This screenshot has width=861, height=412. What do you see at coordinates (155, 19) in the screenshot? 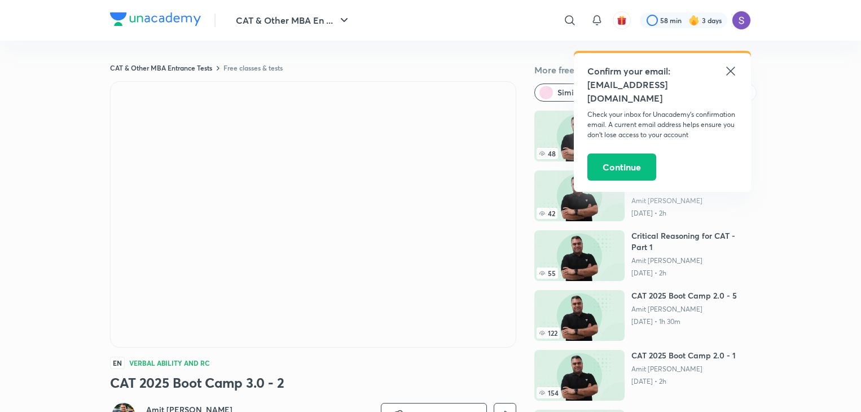
I see `img: Company Logo` at bounding box center [155, 19].